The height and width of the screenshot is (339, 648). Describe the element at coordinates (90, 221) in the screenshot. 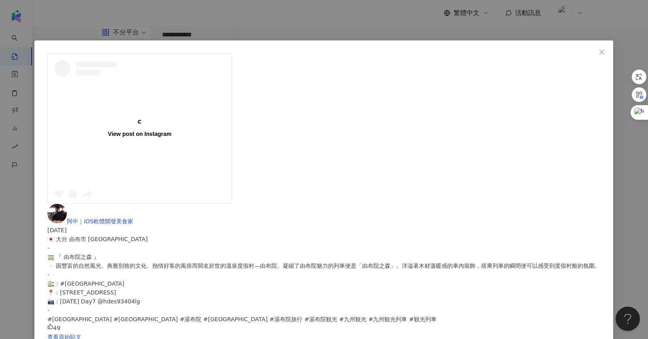

I see `a: KOL Avatar阿中｜iOS軟體開發美食家` at that location.